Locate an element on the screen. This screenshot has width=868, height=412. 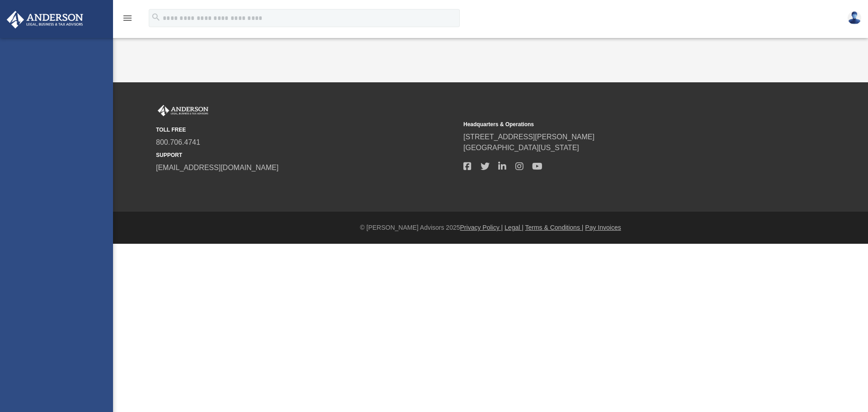
a: Terms & Conditions | is located at coordinates (555, 228).